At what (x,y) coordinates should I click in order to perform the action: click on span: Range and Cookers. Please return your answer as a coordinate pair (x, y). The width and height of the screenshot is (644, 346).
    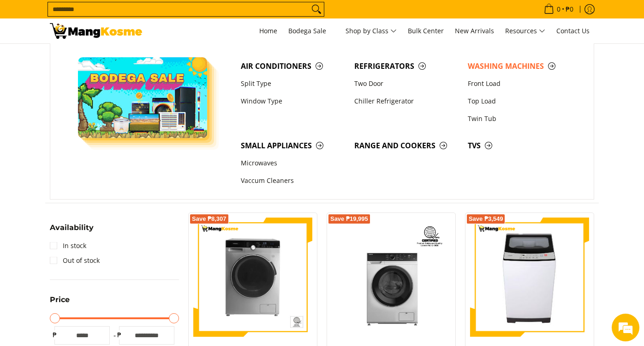
    Looking at the image, I should click on (406, 146).